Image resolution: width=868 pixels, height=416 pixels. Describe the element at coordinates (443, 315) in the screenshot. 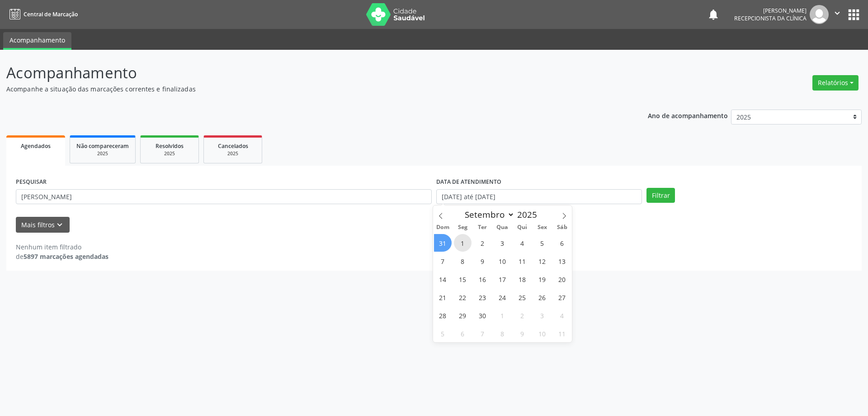

I see `span: Setembro 28, 2025` at that location.